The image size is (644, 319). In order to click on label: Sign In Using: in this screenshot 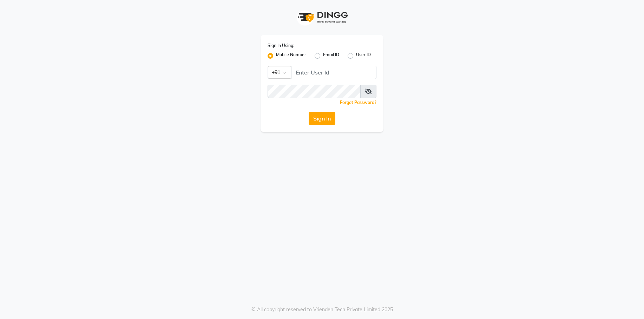, I will do `click(281, 45)`.